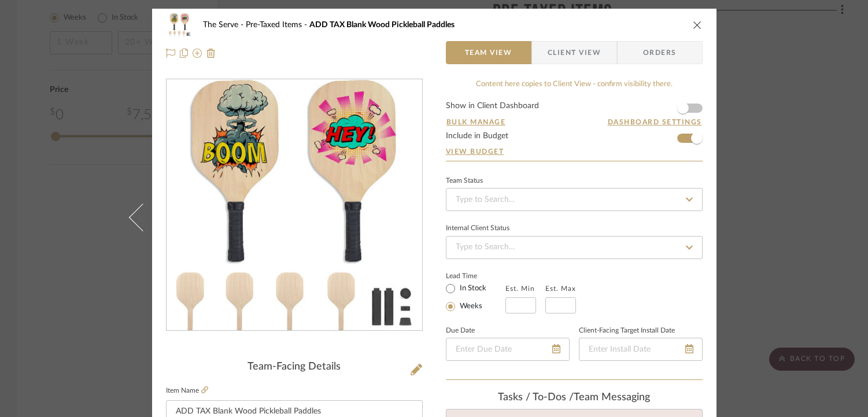 This screenshot has height=417, width=868. What do you see at coordinates (698, 25) in the screenshot?
I see `button: close` at bounding box center [698, 25].